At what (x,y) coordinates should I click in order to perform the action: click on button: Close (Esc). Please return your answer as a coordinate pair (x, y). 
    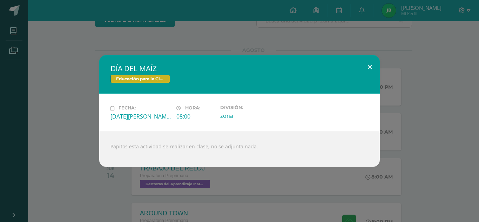
    Looking at the image, I should click on (370, 67).